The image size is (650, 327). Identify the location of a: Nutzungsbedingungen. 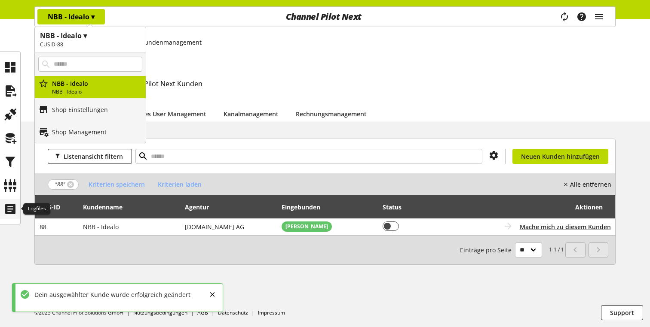
(160, 313).